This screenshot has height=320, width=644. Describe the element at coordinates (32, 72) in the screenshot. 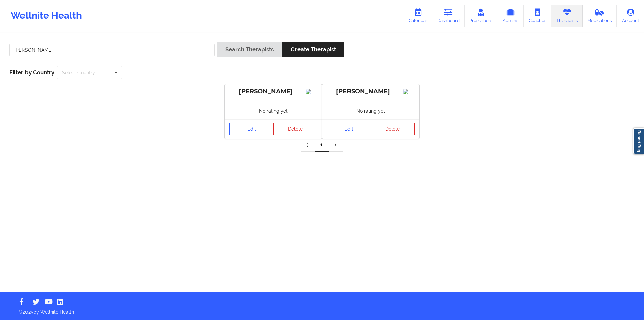

I see `span: Filter by Country` at that location.